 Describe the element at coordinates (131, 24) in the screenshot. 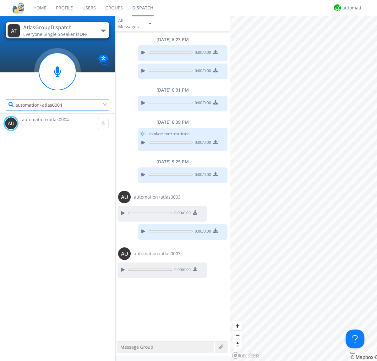

I see `div: All Messages` at that location.